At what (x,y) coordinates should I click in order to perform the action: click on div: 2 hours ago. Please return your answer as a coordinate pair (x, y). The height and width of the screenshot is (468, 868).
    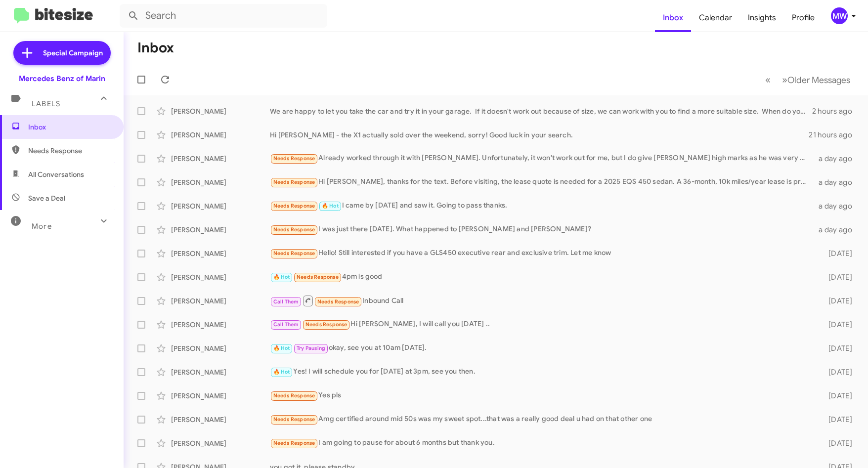
    Looking at the image, I should click on (836, 111).